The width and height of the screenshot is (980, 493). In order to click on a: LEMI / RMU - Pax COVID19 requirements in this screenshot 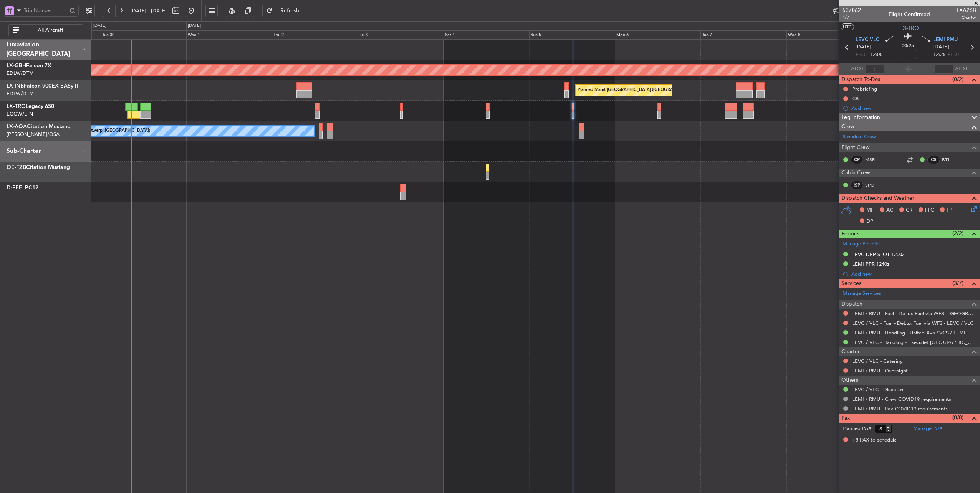, I will do `click(899, 408)`.